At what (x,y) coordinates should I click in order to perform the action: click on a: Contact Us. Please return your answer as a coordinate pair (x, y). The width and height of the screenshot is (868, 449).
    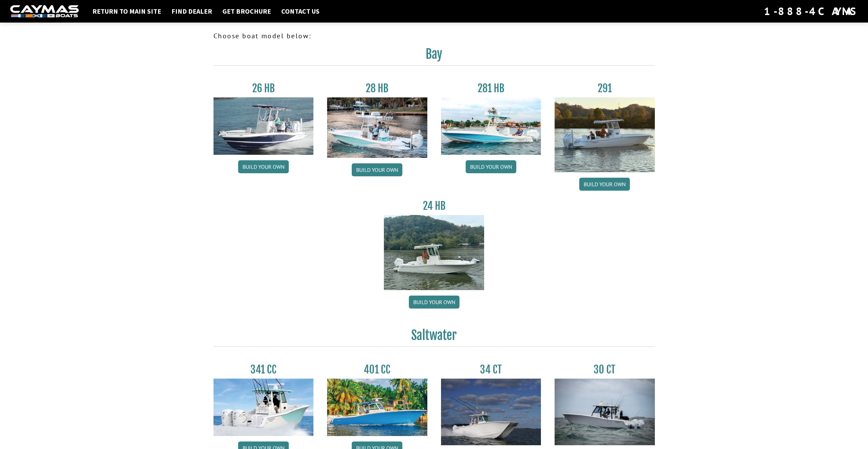
    Looking at the image, I should click on (300, 12).